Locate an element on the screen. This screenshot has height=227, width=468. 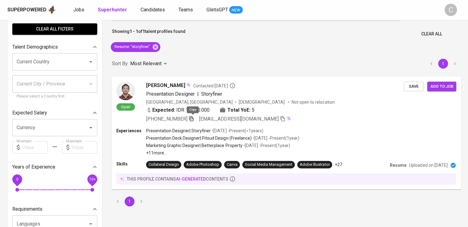
p: Resume is located at coordinates (398, 165).